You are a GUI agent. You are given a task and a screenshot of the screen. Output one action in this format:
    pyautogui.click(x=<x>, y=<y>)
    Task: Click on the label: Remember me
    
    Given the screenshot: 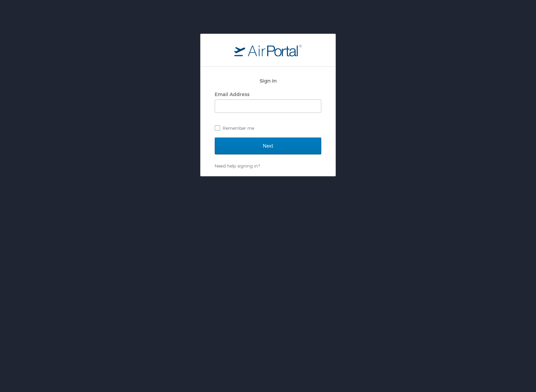 What is the action you would take?
    pyautogui.click(x=268, y=128)
    